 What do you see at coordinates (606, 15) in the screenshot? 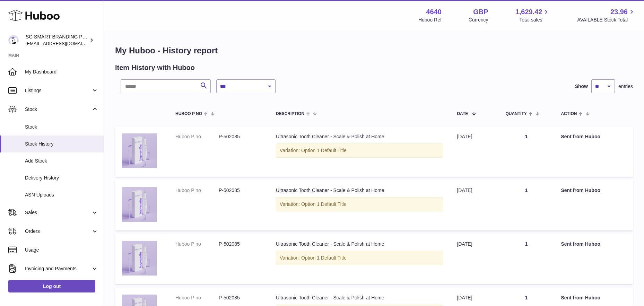
I see `a: 23.96 AVAILABLE Stock Total` at bounding box center [606, 15].